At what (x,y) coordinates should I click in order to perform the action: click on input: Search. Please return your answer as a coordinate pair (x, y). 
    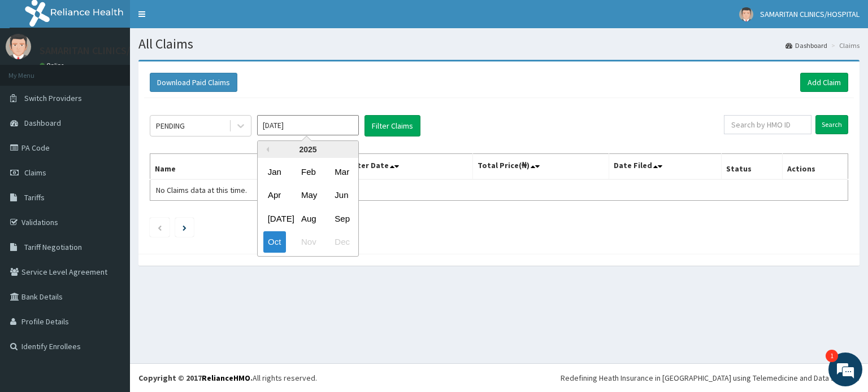
    Looking at the image, I should click on (831, 124).